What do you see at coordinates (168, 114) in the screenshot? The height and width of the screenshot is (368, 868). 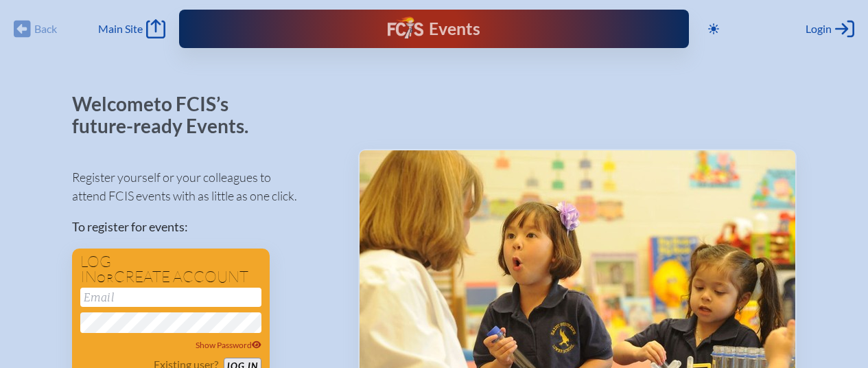 I see `p: Welcome to FCIS’s future-ready Events.` at bounding box center [168, 114].